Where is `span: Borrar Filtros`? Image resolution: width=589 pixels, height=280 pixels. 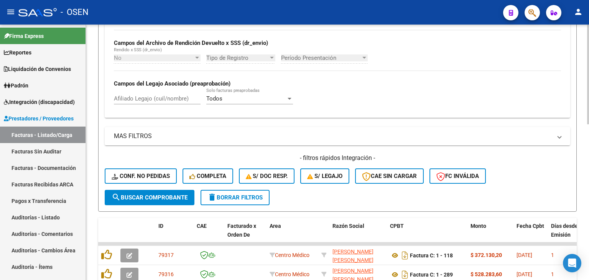
span: Borrar Filtros is located at coordinates (235, 198).